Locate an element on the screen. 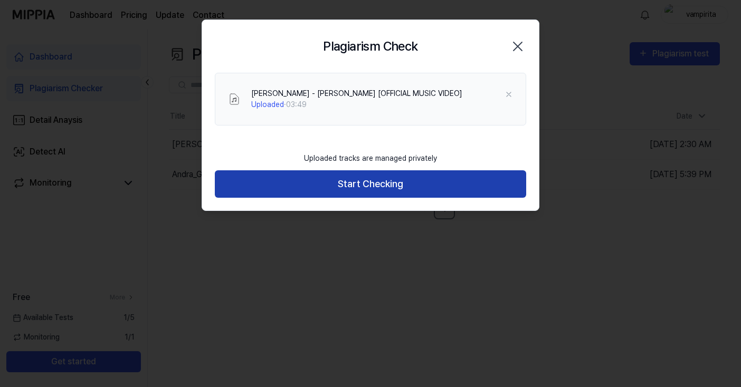 The height and width of the screenshot is (387, 741). img: File Select is located at coordinates (234, 99).